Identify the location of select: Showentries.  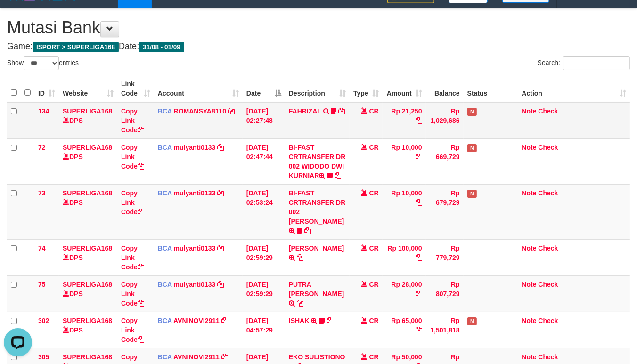
(41, 63).